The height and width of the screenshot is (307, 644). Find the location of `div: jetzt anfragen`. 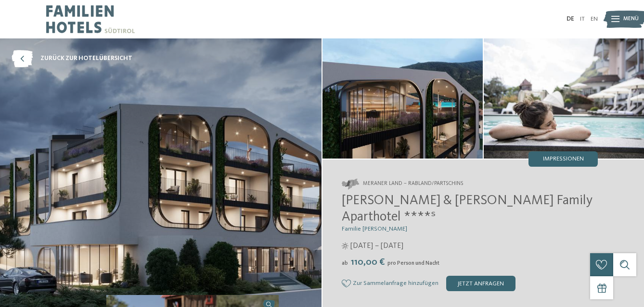

div: jetzt anfragen is located at coordinates (480, 284).